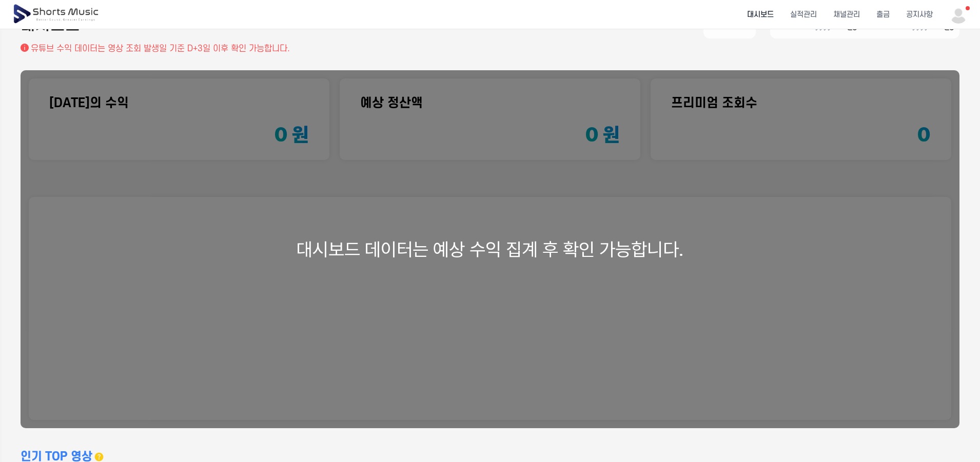 Image resolution: width=980 pixels, height=462 pixels. What do you see at coordinates (804, 14) in the screenshot?
I see `li: 실적관리` at bounding box center [804, 14].